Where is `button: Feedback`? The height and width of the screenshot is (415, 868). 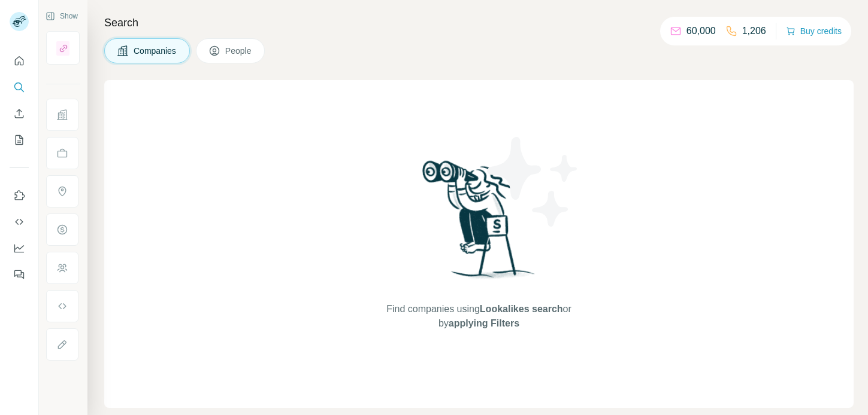
button: Feedback is located at coordinates (19, 274).